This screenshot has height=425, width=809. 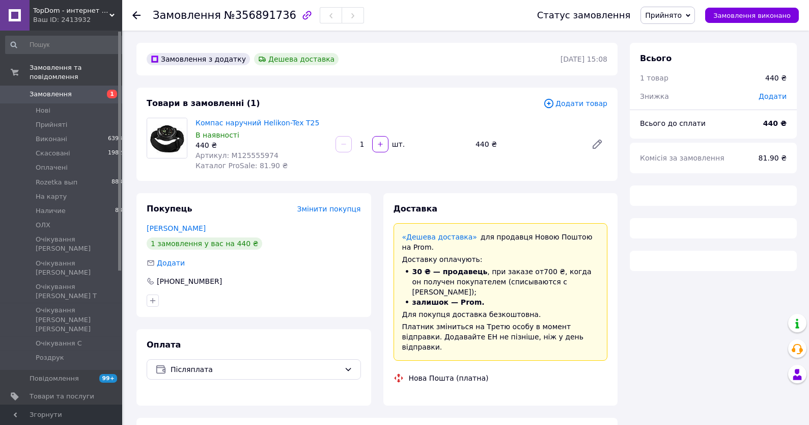 What do you see at coordinates (43, 111) in the screenshot?
I see `span: Нові` at bounding box center [43, 111].